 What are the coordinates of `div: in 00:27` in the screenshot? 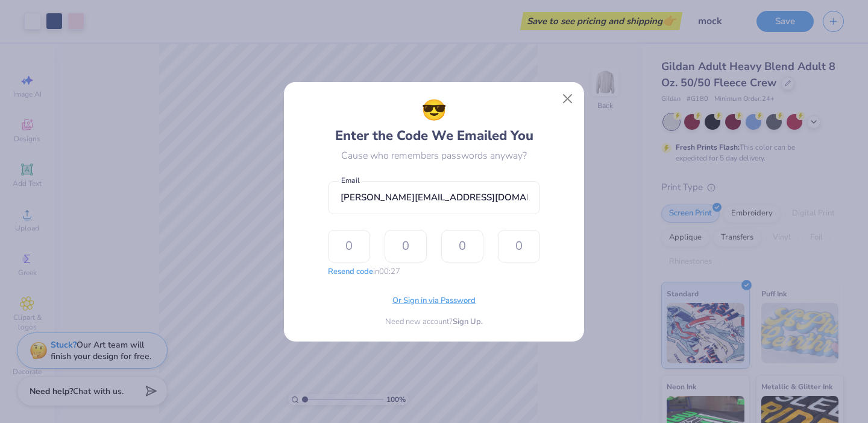 It's located at (364, 272).